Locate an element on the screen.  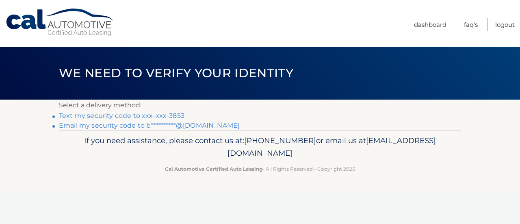
a: Logout is located at coordinates (505, 24).